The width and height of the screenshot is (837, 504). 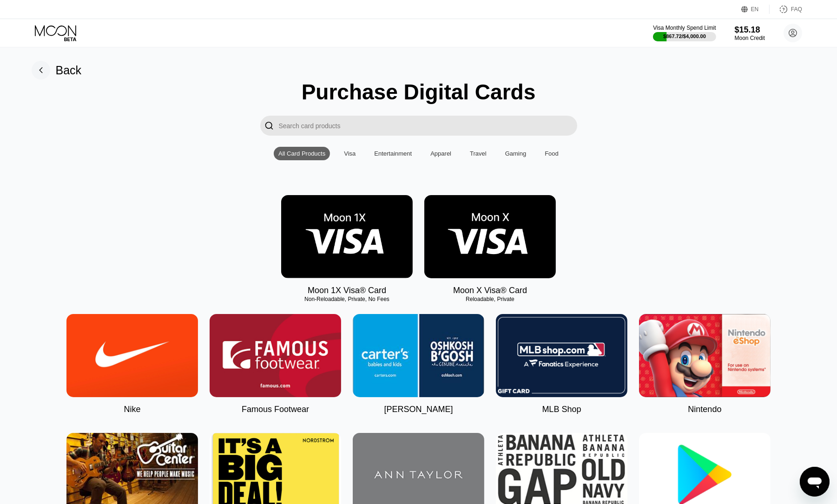 I want to click on div: Food, so click(x=551, y=153).